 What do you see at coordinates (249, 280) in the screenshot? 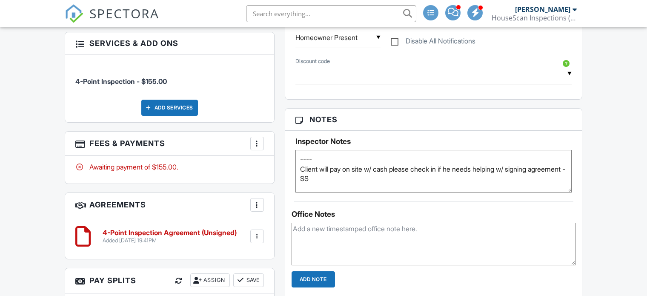
I see `button: Save` at bounding box center [249, 280].